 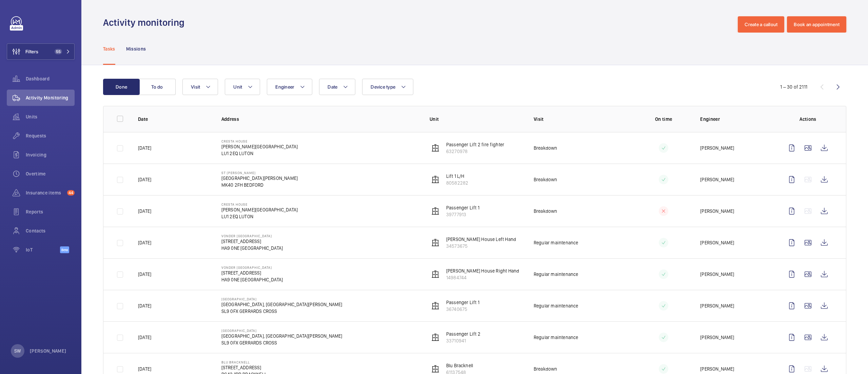 What do you see at coordinates (737, 119) in the screenshot?
I see `p: Engineer` at bounding box center [737, 119].